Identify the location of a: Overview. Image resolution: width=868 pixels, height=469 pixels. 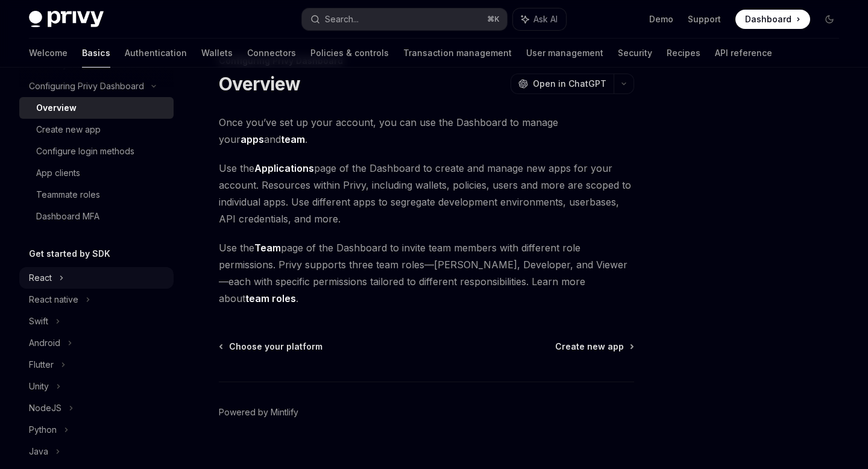
(97, 108).